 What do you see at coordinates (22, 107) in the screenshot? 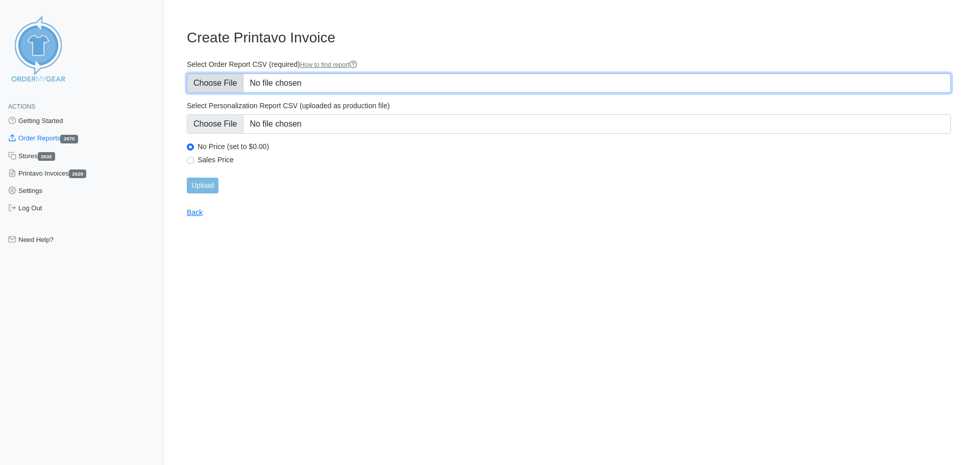
I see `span: Actions` at bounding box center [22, 107].